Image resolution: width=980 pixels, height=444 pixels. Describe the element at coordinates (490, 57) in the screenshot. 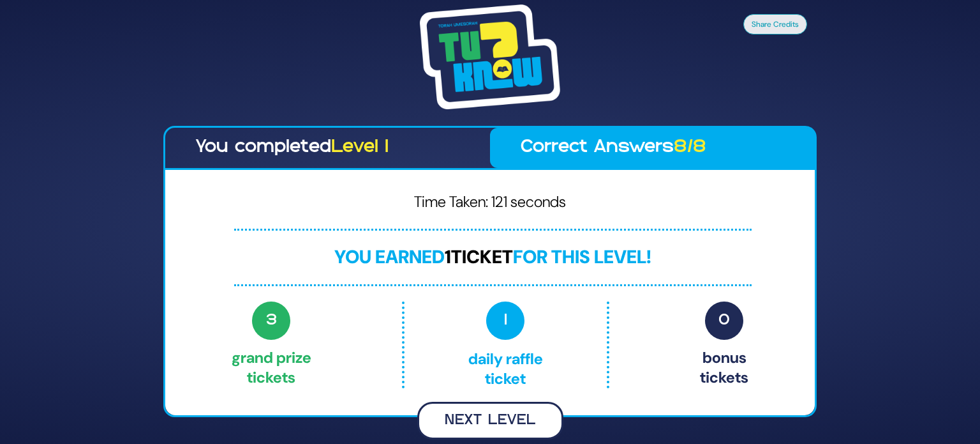

I see `img: Tournament Logo` at that location.